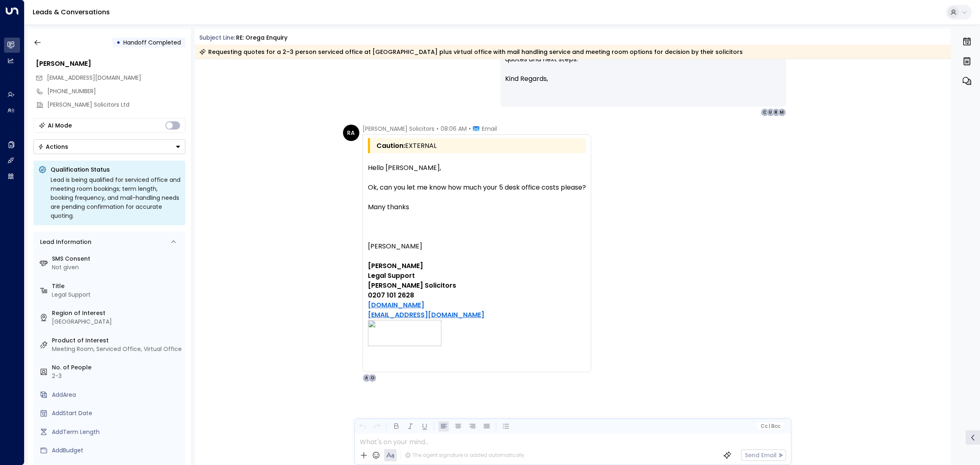 The height and width of the screenshot is (465, 980). Describe the element at coordinates (117, 267) in the screenshot. I see `div: Not given` at that location.